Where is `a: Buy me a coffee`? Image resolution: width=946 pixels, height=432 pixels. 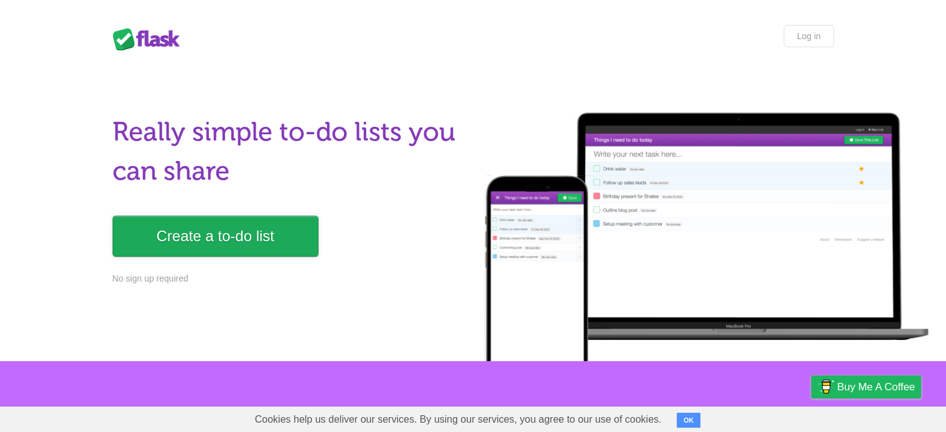
a: Buy me a coffee is located at coordinates (866, 387).